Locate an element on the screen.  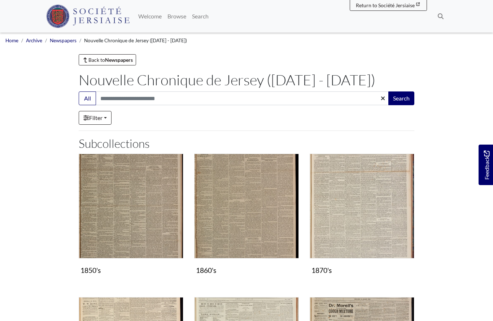
a: Back toNewspapers is located at coordinates (107, 60).